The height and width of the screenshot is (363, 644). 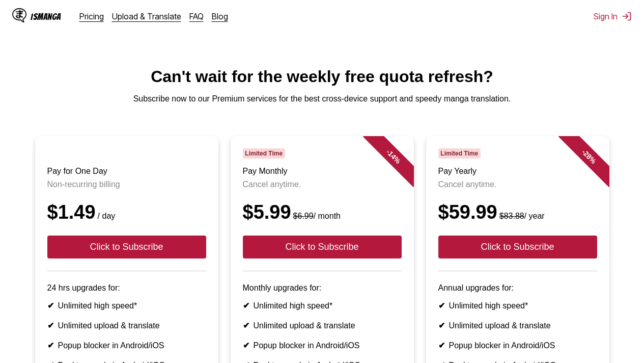 What do you see at coordinates (322, 212) in the screenshot?
I see `div: $5.99` at bounding box center [322, 212].